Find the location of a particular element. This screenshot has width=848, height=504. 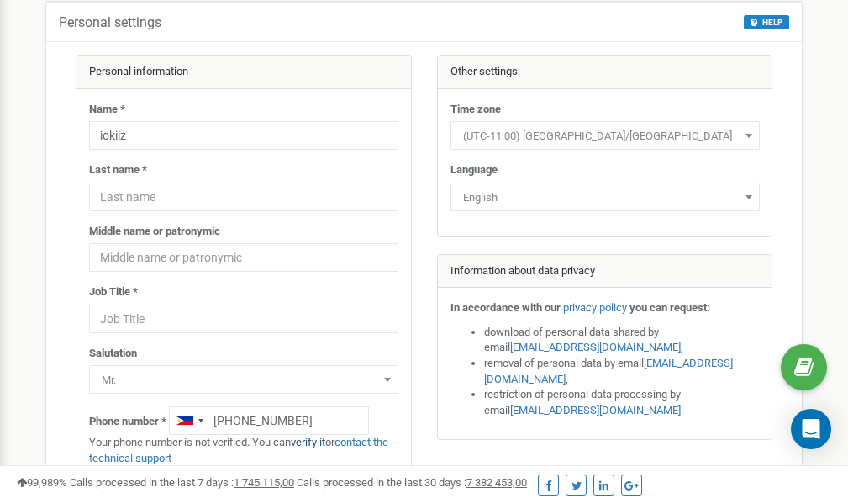

u: 7 382 453,00 is located at coordinates (497, 482).